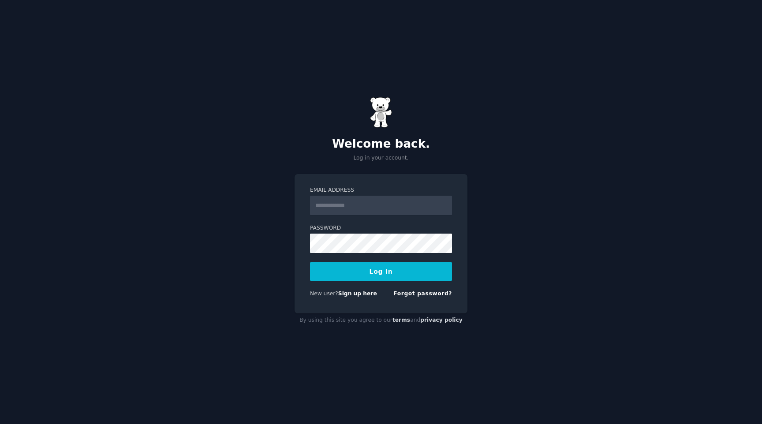  What do you see at coordinates (422, 294) in the screenshot?
I see `a: Forgot password?` at bounding box center [422, 294].